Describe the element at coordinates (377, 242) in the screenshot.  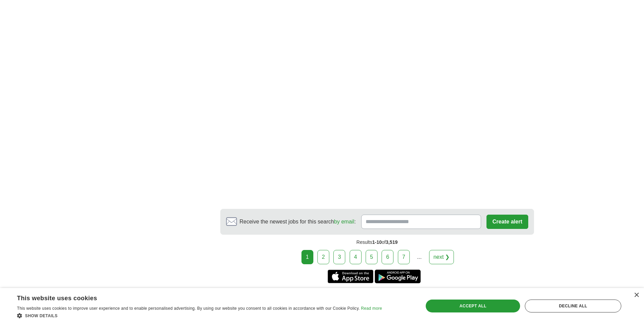
I see `div: Results of` at that location.